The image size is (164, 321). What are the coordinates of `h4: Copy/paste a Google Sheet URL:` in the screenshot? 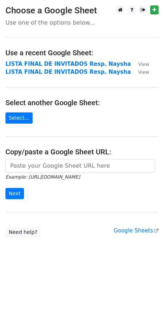 It's located at (82, 152).